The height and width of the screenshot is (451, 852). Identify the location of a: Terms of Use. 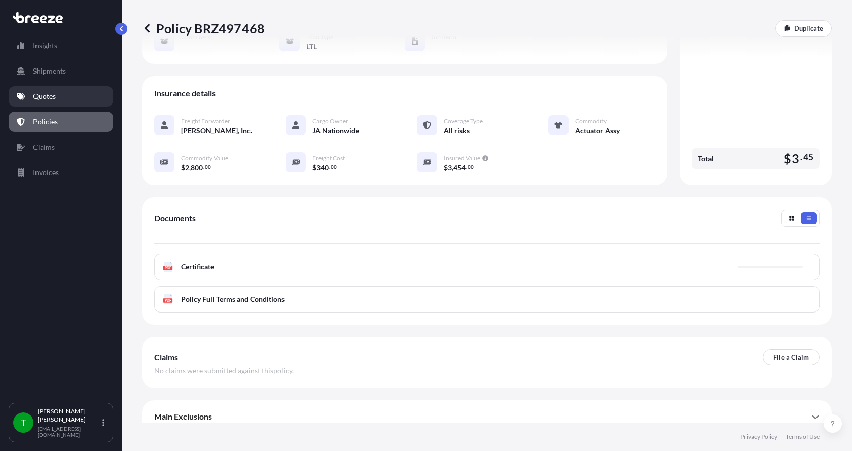
(802, 437).